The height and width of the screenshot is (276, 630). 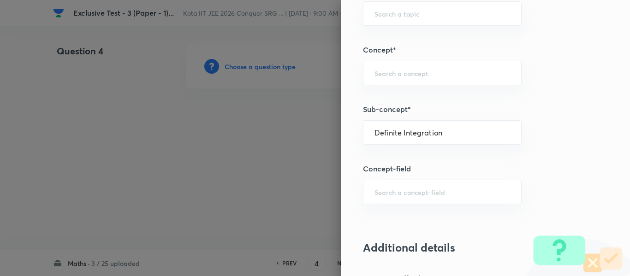 I want to click on input: Search a topic, so click(x=442, y=13).